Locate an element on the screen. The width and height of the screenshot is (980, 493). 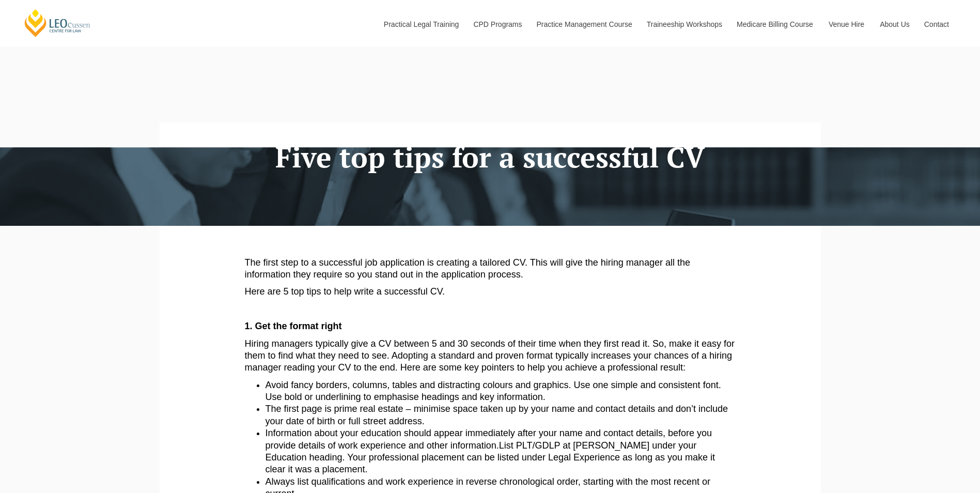
span: Information about your education should appear immediately after your name and contact details, b... is located at coordinates (489, 439).